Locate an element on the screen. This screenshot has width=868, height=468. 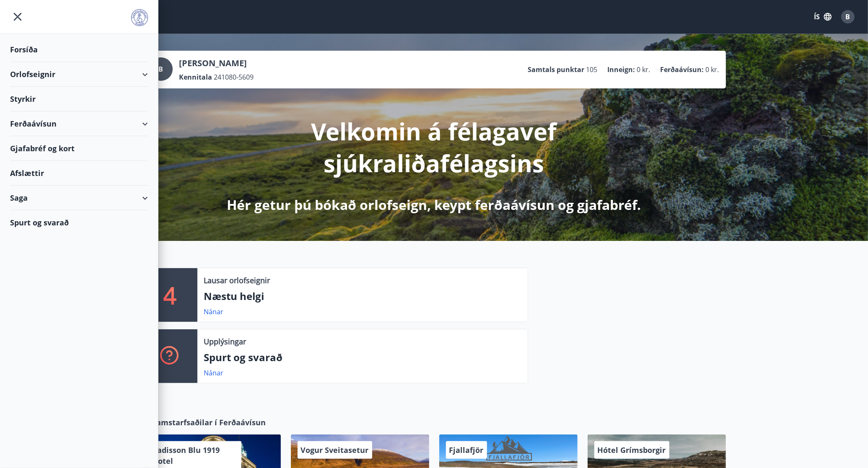
p: Næstu helgi is located at coordinates (362, 297).